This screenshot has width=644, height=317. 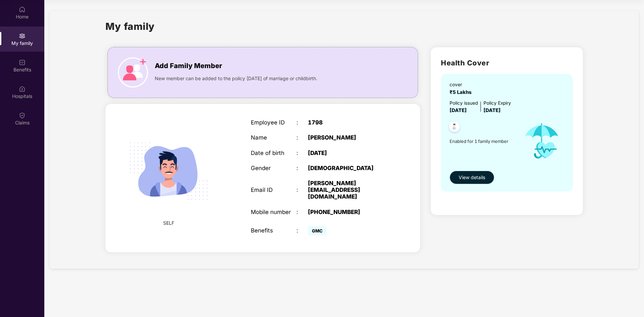 I want to click on div: cover, so click(x=462, y=85).